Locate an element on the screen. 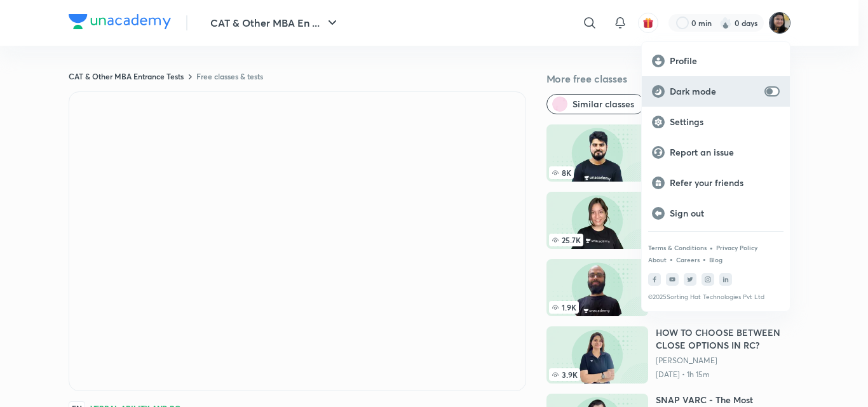 This screenshot has height=407, width=868. p: Blog is located at coordinates (715, 259).